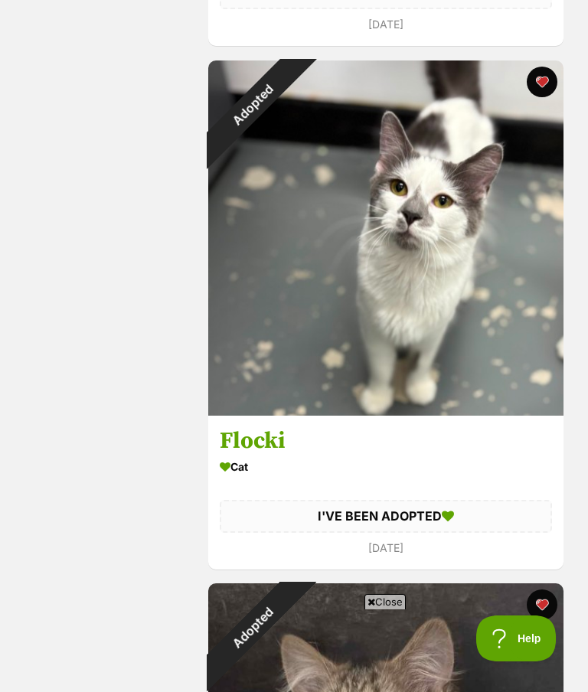 The width and height of the screenshot is (588, 692). Describe the element at coordinates (385, 601) in the screenshot. I see `span: Close` at that location.